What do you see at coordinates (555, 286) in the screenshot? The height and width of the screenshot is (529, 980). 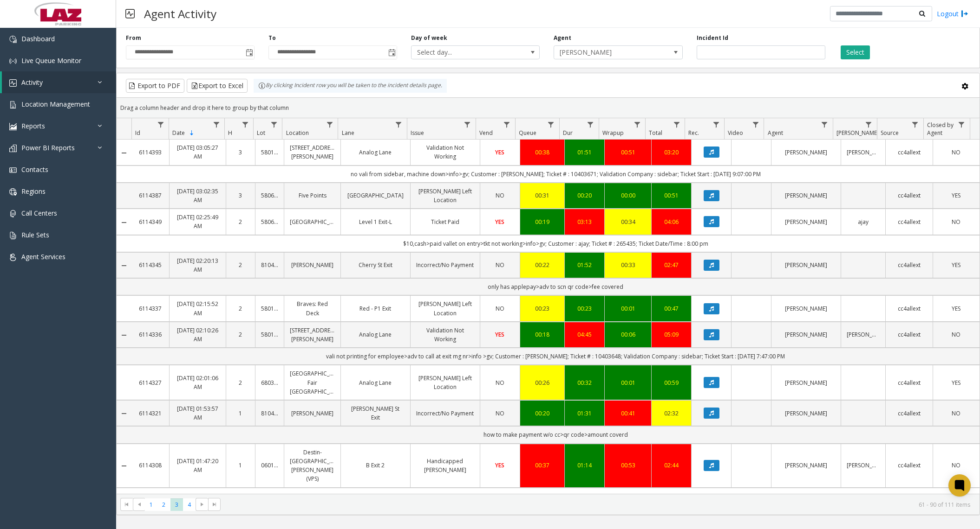 I see `td: only has applepay>adv to scn qr code>fee covered` at bounding box center [555, 286].